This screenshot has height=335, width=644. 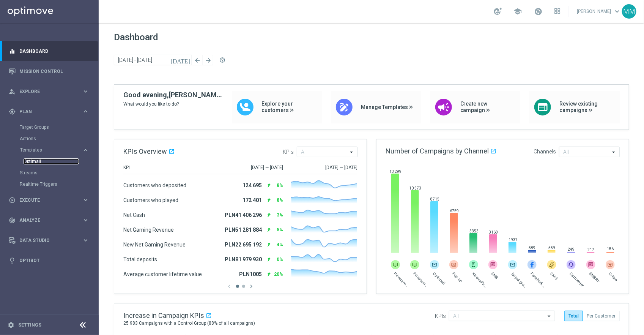 What do you see at coordinates (49, 220) in the screenshot?
I see `button: track_changes Analyze keyboard_arrow_right` at bounding box center [49, 220].